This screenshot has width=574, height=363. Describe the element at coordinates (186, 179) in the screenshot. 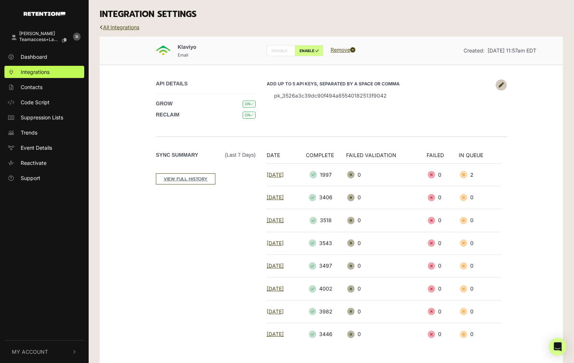

I see `a: VIEW FULL HISTORY` at that location.